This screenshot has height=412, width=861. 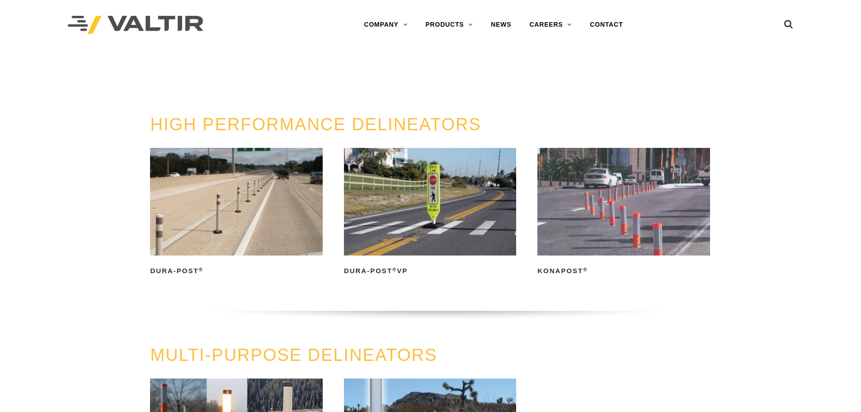 I want to click on a: KonaPost®, so click(x=623, y=213).